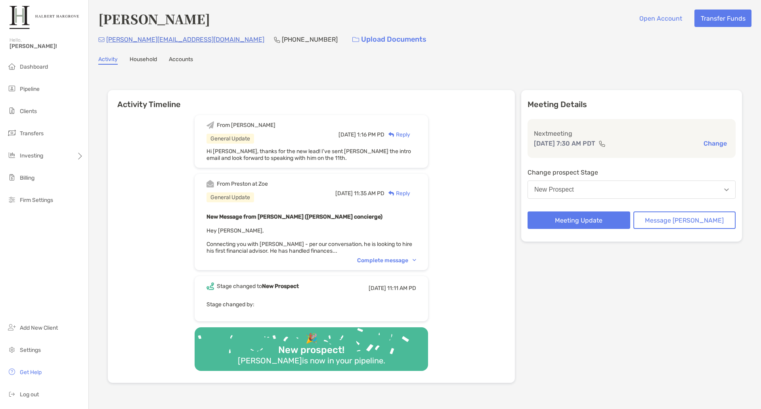 This screenshot has width=761, height=409. I want to click on img: Chevron icon, so click(414, 260).